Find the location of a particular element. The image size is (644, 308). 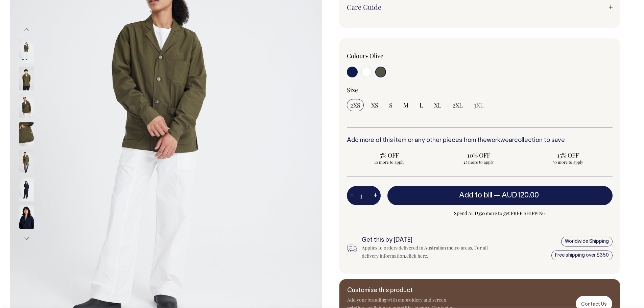

input: 3XL is located at coordinates (479, 105).